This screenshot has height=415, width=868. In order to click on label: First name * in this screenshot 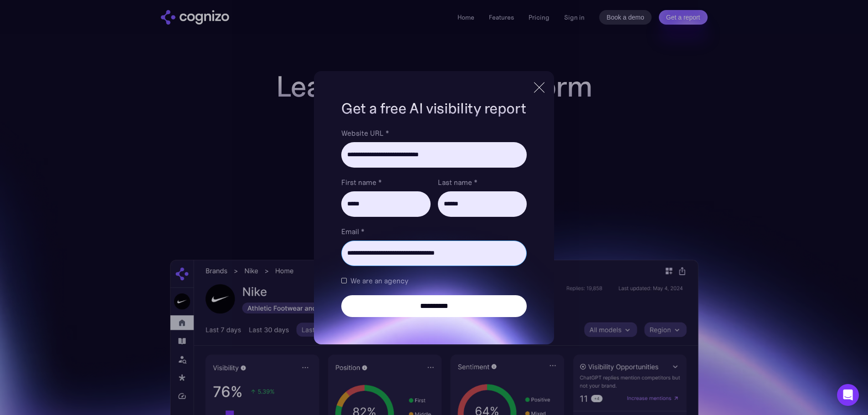, I will do `click(385, 182)`.